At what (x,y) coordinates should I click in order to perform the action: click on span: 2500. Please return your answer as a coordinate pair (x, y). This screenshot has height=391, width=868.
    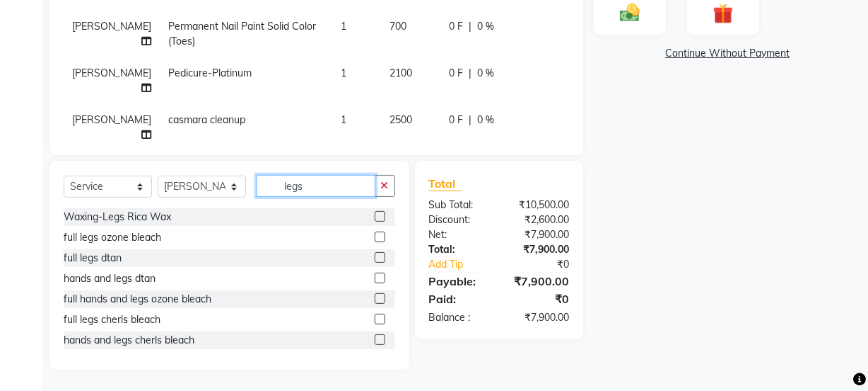
    Looking at the image, I should click on (401, 120).